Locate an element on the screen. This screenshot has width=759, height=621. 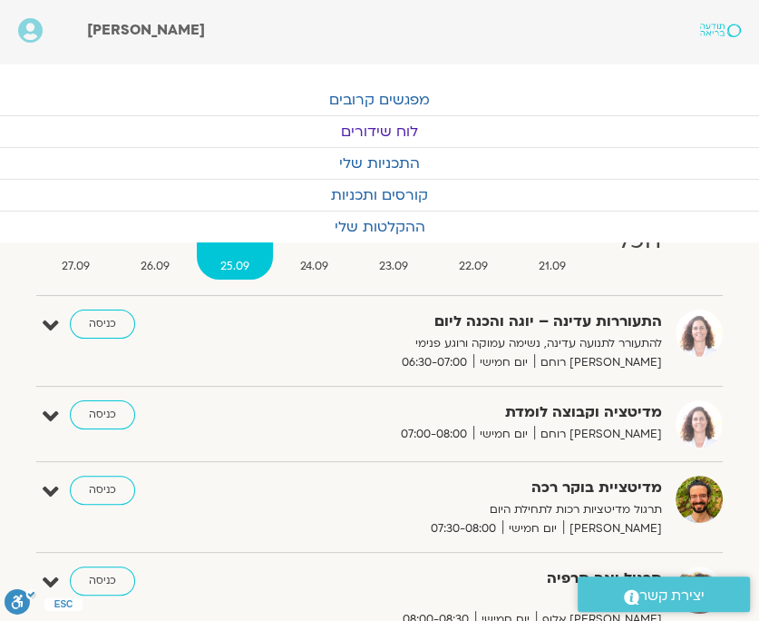
strong: מדיטציה וקבוצה לומדת is located at coordinates (473, 412).